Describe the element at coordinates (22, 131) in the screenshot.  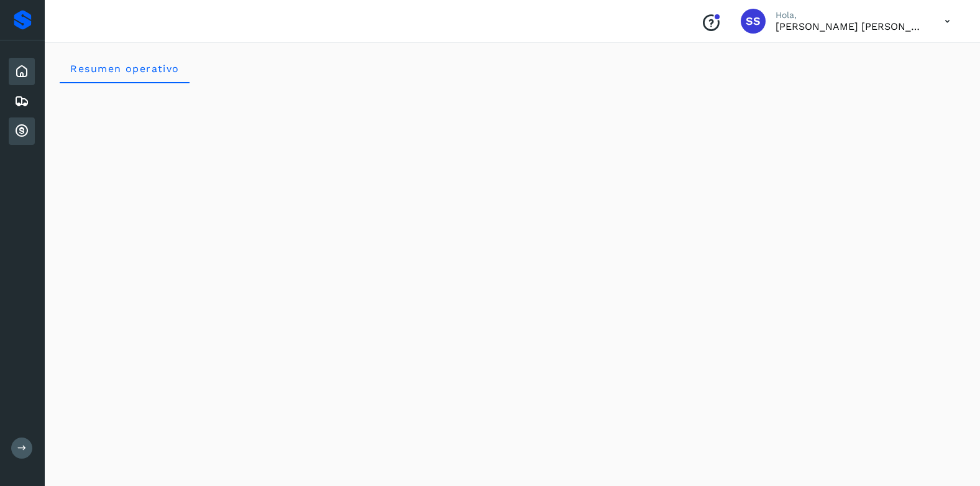
I see `div: Cuentas por cobrar` at that location.